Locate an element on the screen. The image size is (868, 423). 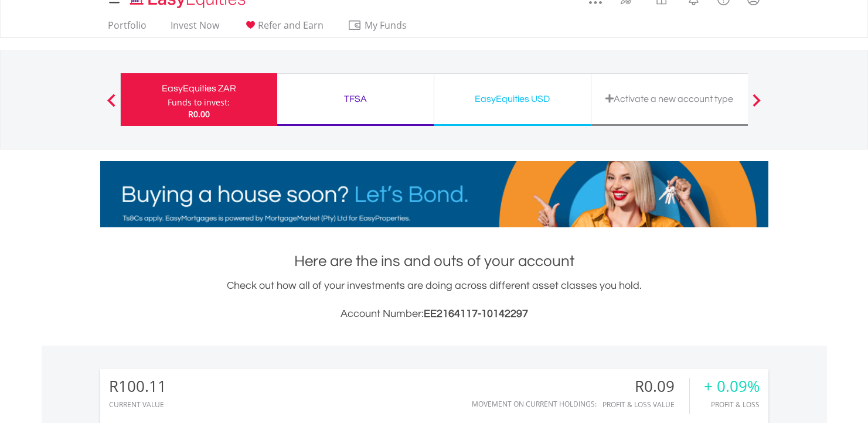
div: Profit & Loss Value is located at coordinates (645, 404).